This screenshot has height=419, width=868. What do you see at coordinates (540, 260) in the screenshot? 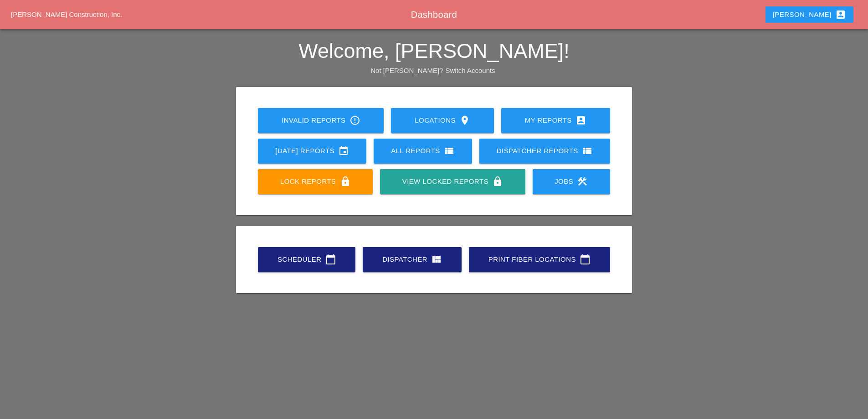
I see `a: Print Fiber Locations` at bounding box center [540, 260].